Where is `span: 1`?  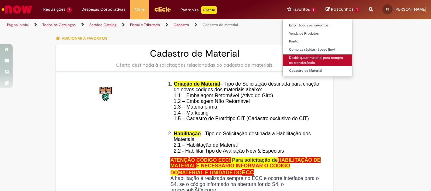
span: 1 is located at coordinates (356, 10).